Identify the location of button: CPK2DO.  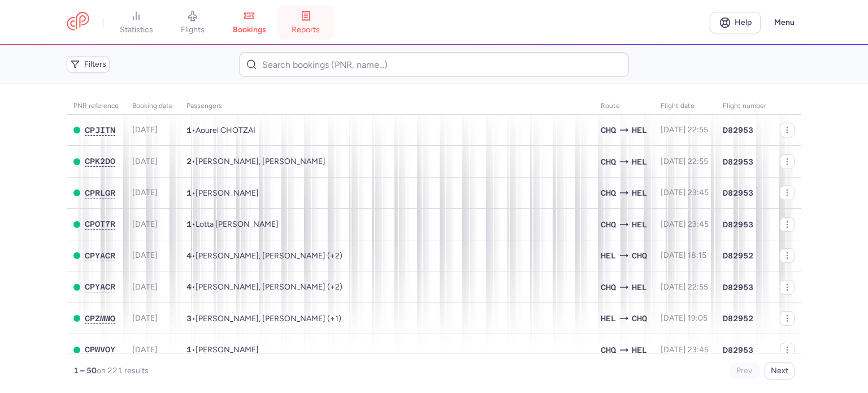
(100, 161).